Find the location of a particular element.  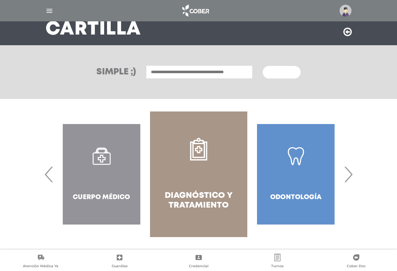

span: Next is located at coordinates (348, 174).